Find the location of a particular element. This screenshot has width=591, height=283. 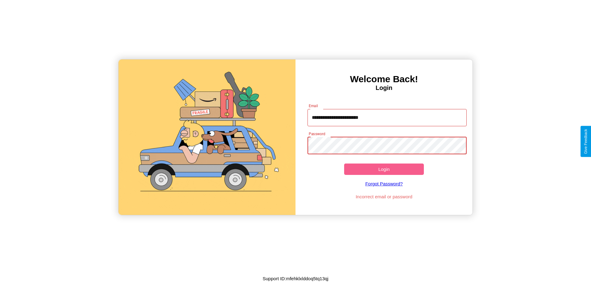

label: Email is located at coordinates (313, 106).